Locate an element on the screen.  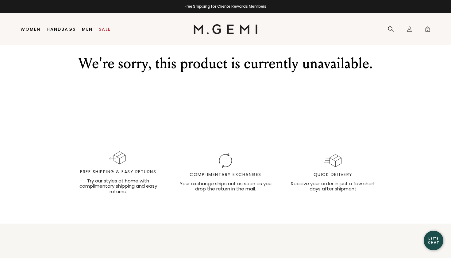
div: Try our styles at home with complimentary shipping and easy returns. is located at coordinates (118, 186).